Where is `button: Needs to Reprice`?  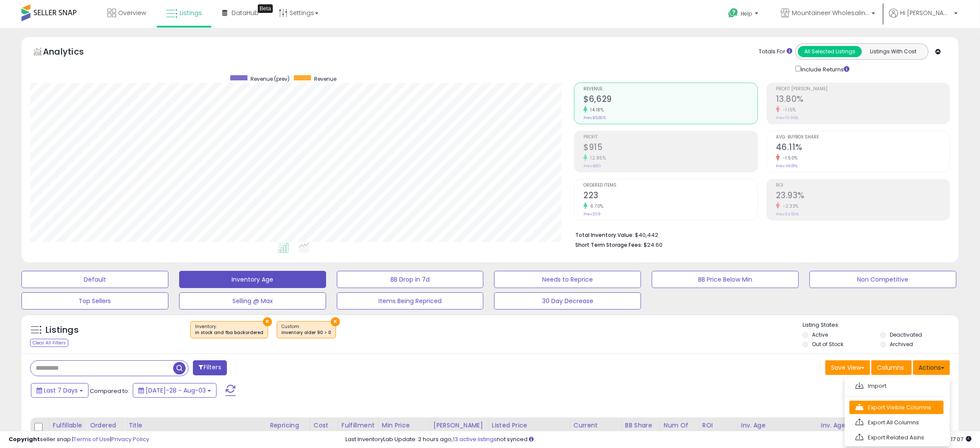 button: Needs to Reprice is located at coordinates (568, 279).